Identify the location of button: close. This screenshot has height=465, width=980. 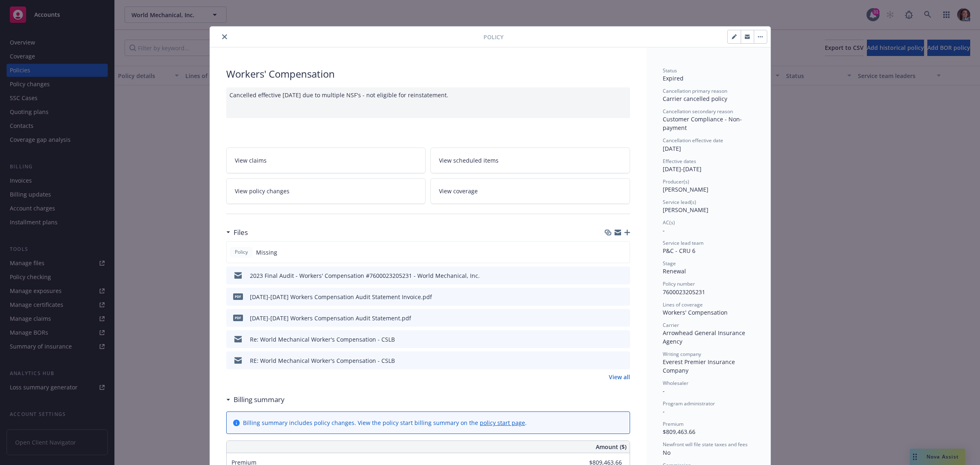
(224, 37).